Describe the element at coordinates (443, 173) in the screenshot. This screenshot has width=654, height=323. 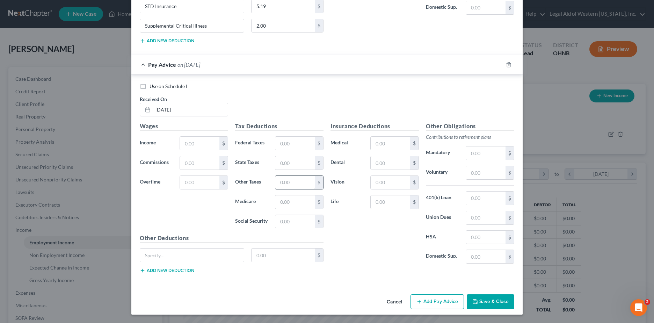
I see `label: Voluntary` at that location.